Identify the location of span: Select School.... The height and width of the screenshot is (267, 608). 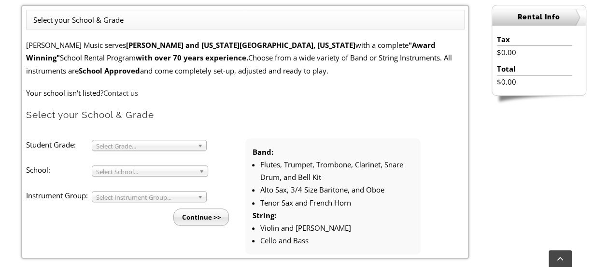
(145, 172).